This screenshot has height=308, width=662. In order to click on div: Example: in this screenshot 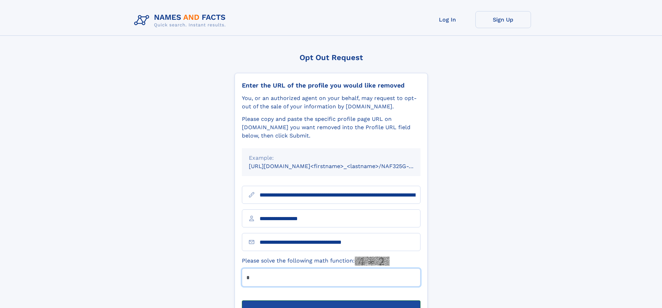, I will do `click(331, 158)`.